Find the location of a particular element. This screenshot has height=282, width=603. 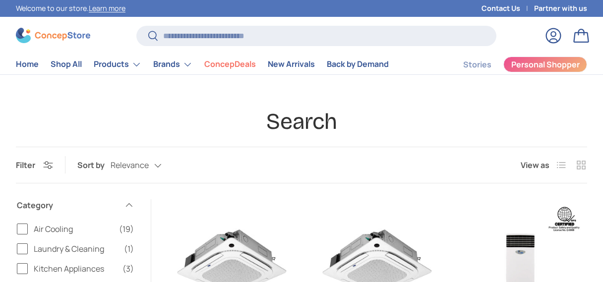

a: Home is located at coordinates (27, 64).